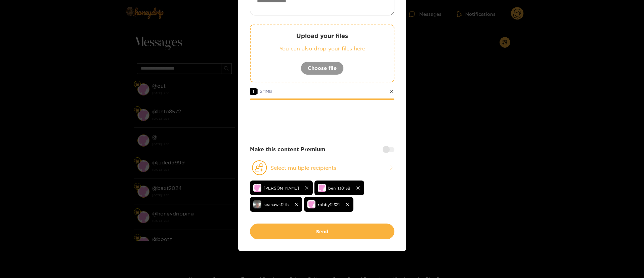 The width and height of the screenshot is (644, 278). Describe the element at coordinates (322, 48) in the screenshot. I see `p: You can also drop your files here` at that location.